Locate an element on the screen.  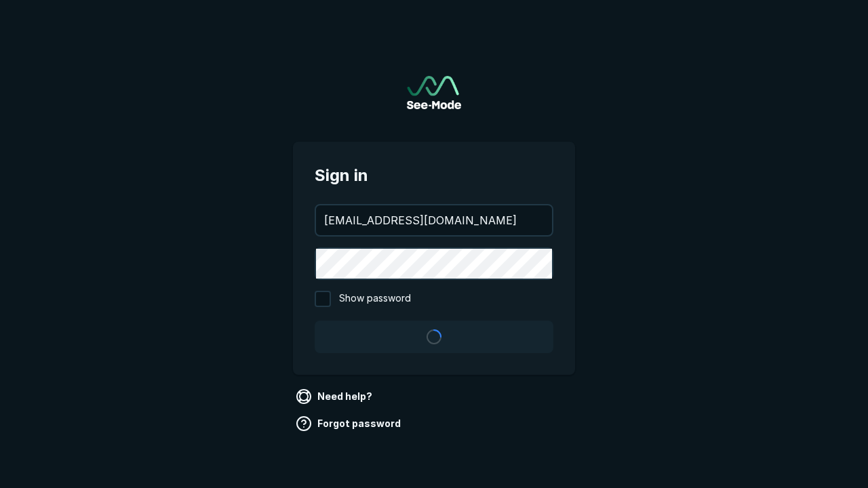
img: See-Mode Logo is located at coordinates (434, 92).